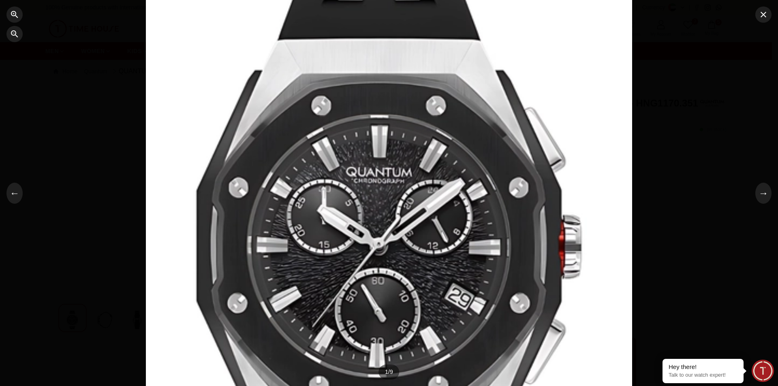  Describe the element at coordinates (703, 375) in the screenshot. I see `p: Talk to our watch expert!` at that location.